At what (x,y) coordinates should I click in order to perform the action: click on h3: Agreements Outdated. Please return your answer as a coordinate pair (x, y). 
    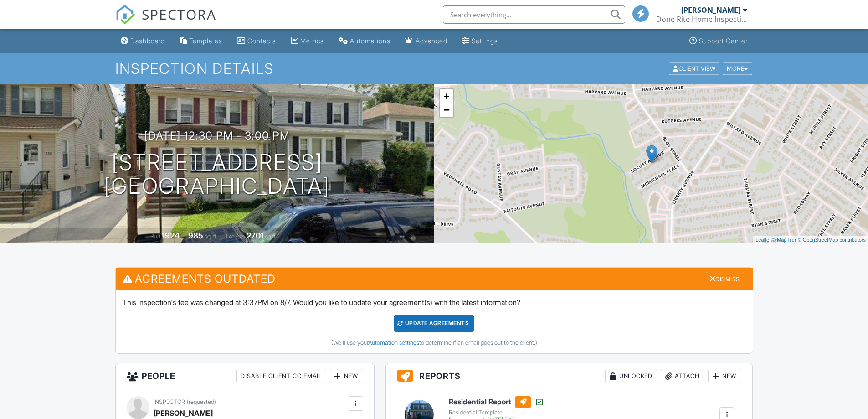
    Looking at the image, I should click on (434, 279).